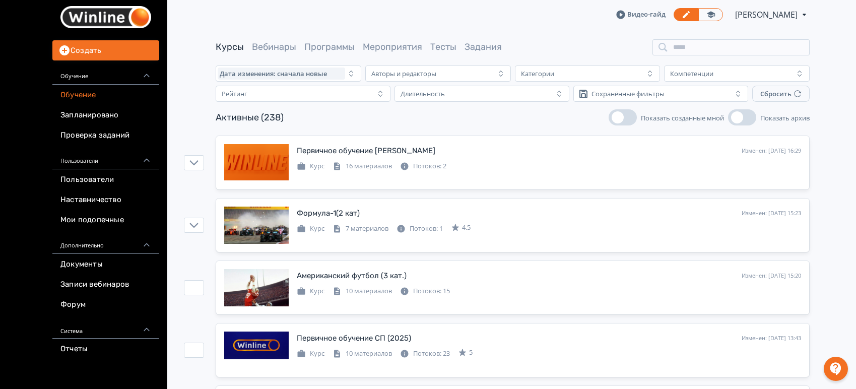 The width and height of the screenshot is (856, 389). Describe the element at coordinates (483, 47) in the screenshot. I see `a: Задания` at that location.